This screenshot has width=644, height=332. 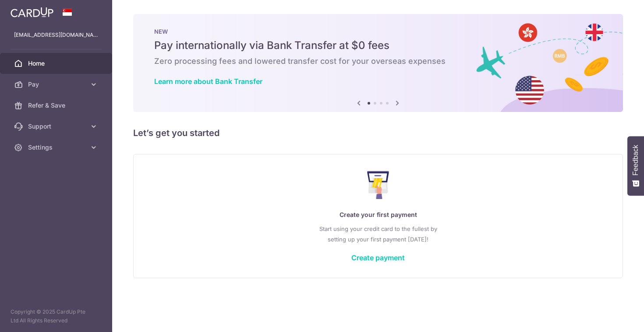 I want to click on a: Create payment, so click(x=378, y=258).